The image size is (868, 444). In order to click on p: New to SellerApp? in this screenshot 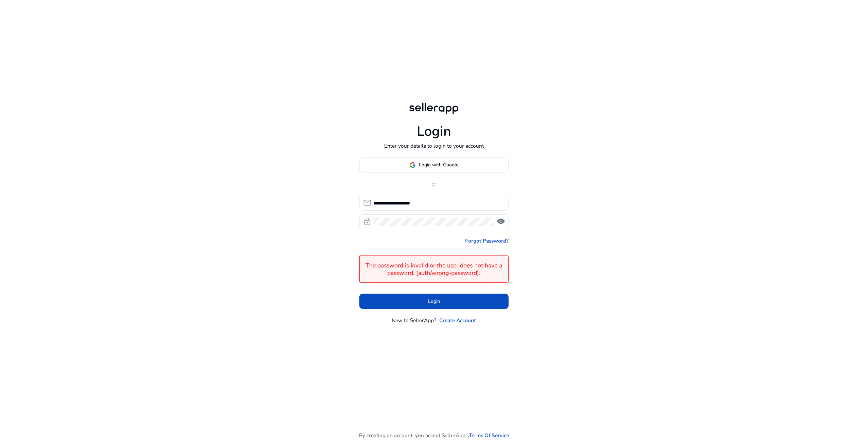, I will do `click(414, 320)`.